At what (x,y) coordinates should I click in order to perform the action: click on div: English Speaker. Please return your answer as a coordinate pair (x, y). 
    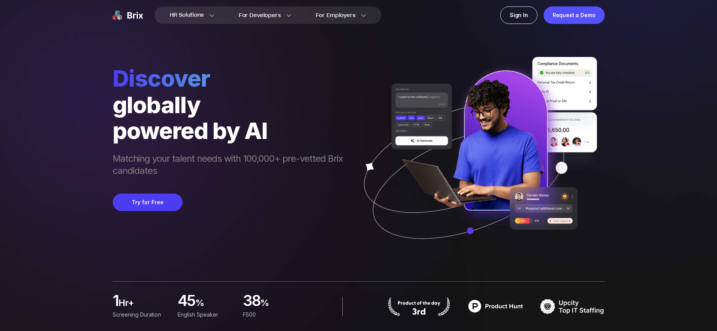
    Looking at the image, I should click on (205, 315).